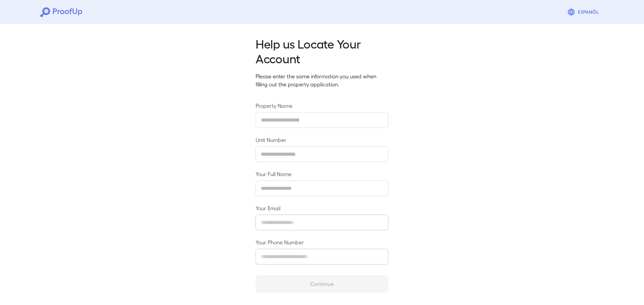 This screenshot has height=305, width=644. What do you see at coordinates (322, 174) in the screenshot?
I see `label: Your Full Name` at bounding box center [322, 174].